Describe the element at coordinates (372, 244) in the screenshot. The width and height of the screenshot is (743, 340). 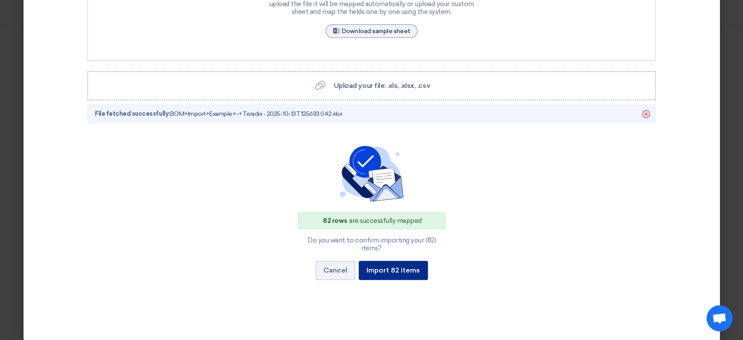
I see `div: Do you want to confirm importing your (82) items?` at that location.